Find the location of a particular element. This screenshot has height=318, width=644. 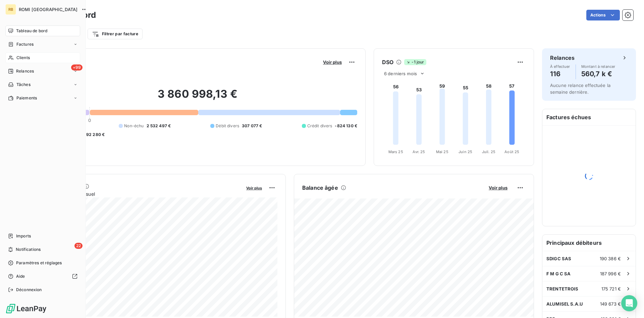

span: F M G C SA is located at coordinates (558, 273).